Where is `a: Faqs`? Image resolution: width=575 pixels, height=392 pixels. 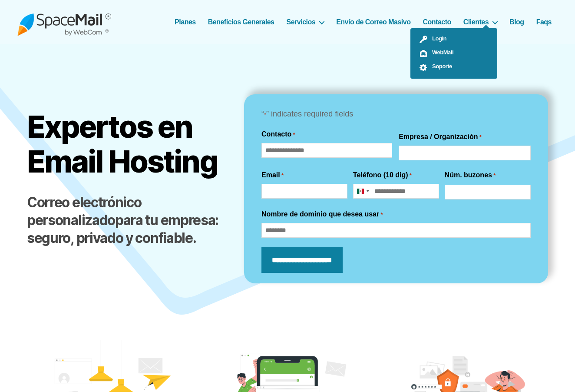 a: Faqs is located at coordinates (544, 21).